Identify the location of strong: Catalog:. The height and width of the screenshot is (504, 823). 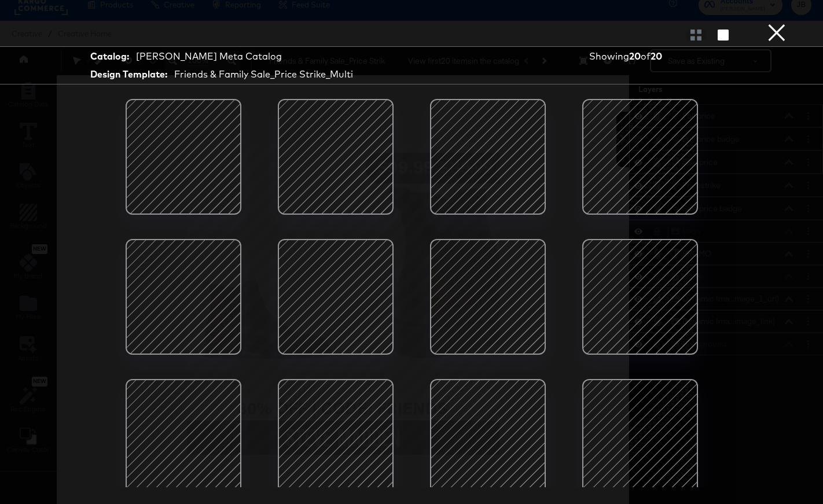
(109, 56).